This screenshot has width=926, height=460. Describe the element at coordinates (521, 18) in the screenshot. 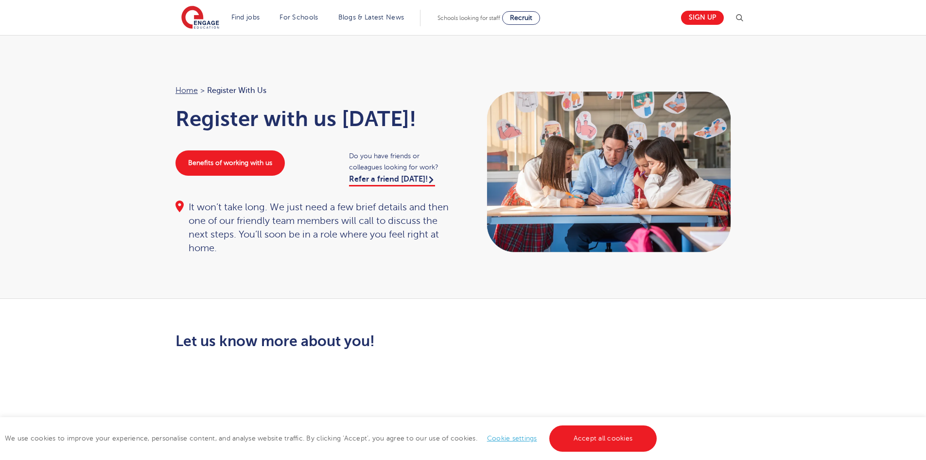

I see `a: Recruit` at that location.